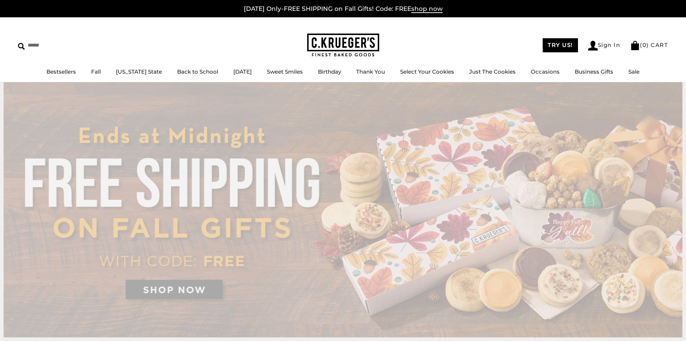 Image resolution: width=686 pixels, height=341 pixels. What do you see at coordinates (645, 45) in the screenshot?
I see `span: 0` at bounding box center [645, 45].